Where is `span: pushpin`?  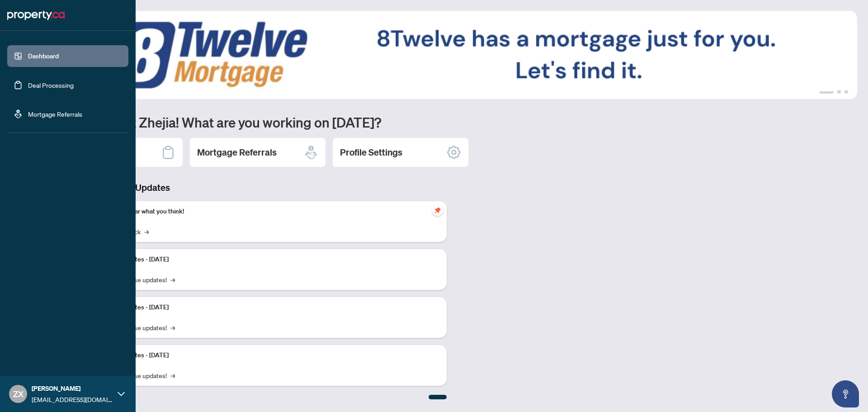 span: pushpin is located at coordinates (437, 210).